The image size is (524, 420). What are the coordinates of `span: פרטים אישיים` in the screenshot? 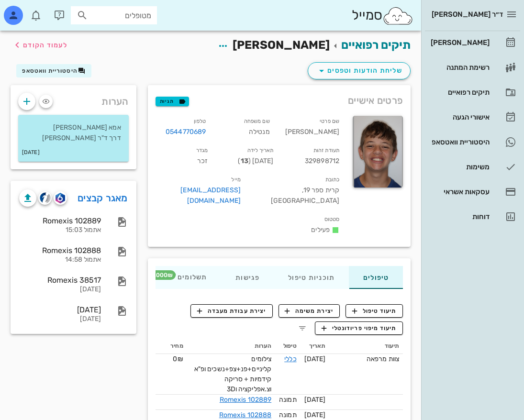 It's located at (375, 101).